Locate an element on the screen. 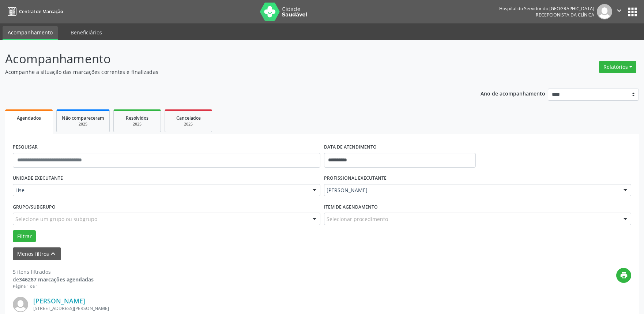 Image resolution: width=644 pixels, height=314 pixels. button: apps is located at coordinates (633, 12).